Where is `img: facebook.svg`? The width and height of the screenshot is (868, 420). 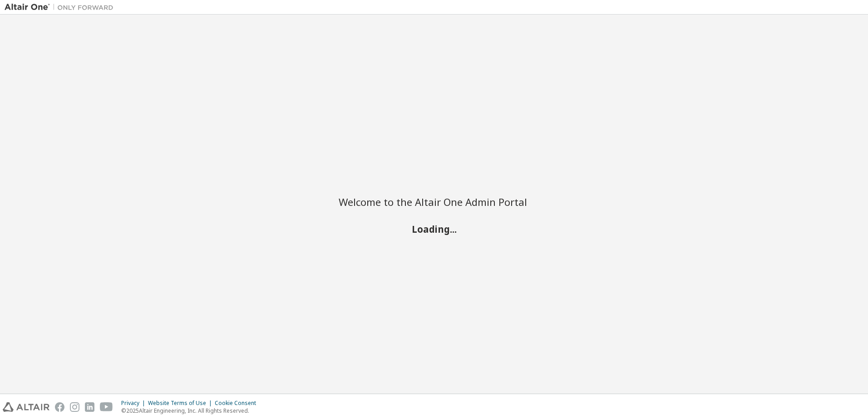
img: facebook.svg is located at coordinates (59, 407).